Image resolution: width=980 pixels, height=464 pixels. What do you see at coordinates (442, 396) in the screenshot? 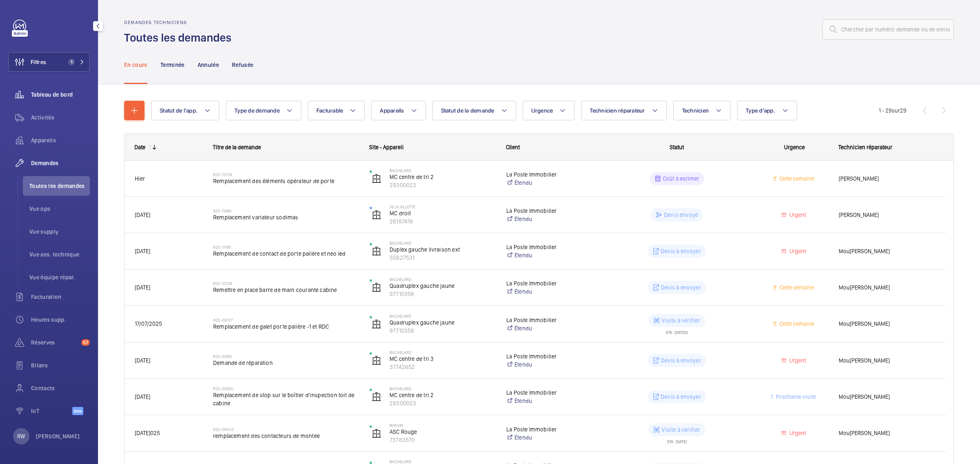
I see `p: MC centre de tri 2` at bounding box center [442, 396].